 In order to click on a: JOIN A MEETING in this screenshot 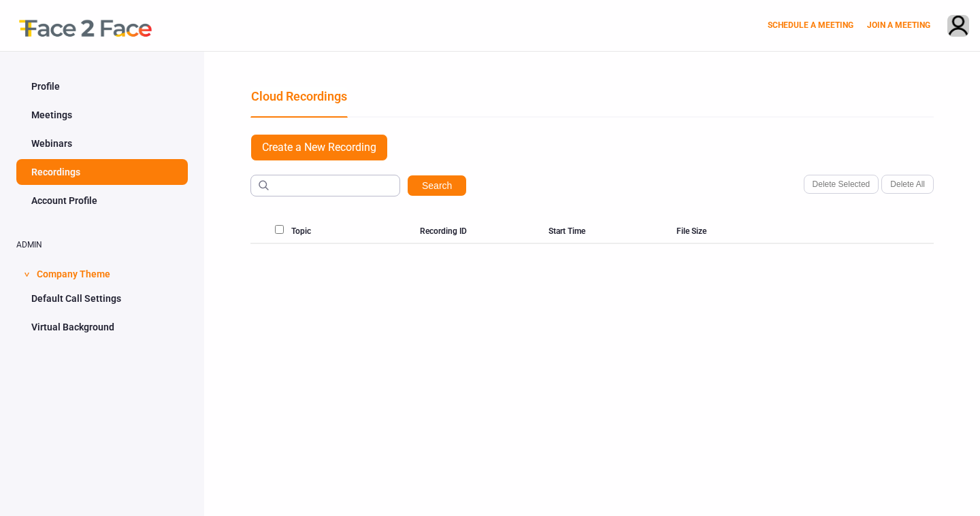, I will do `click(899, 25)`.